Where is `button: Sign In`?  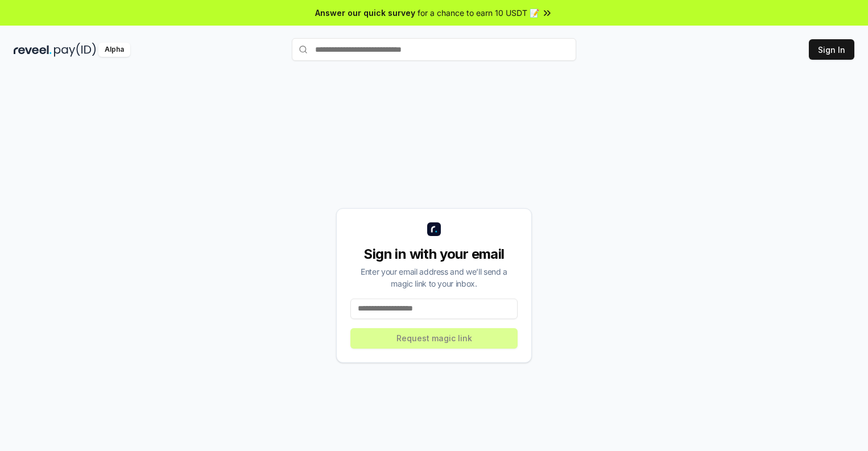
button: Sign In is located at coordinates (831, 50).